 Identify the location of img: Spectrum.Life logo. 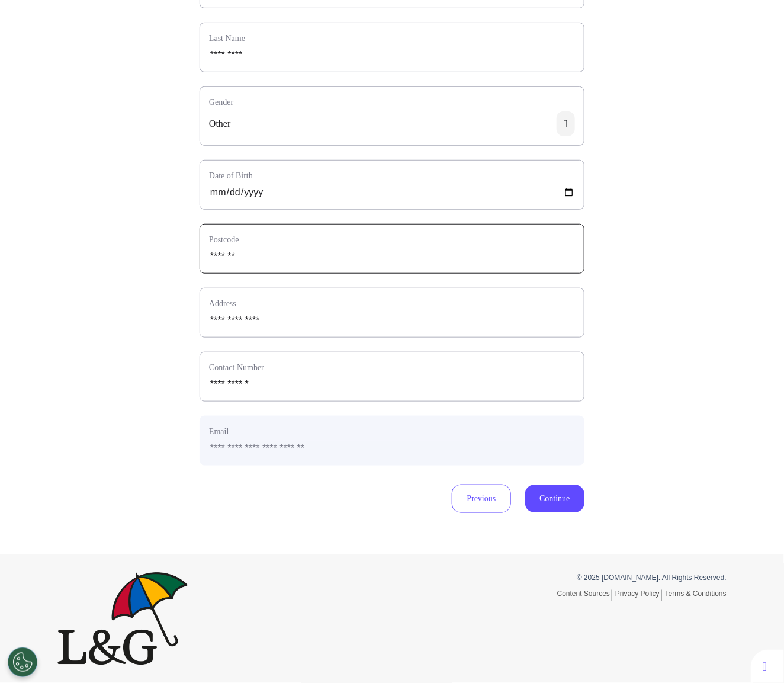
(123, 618).